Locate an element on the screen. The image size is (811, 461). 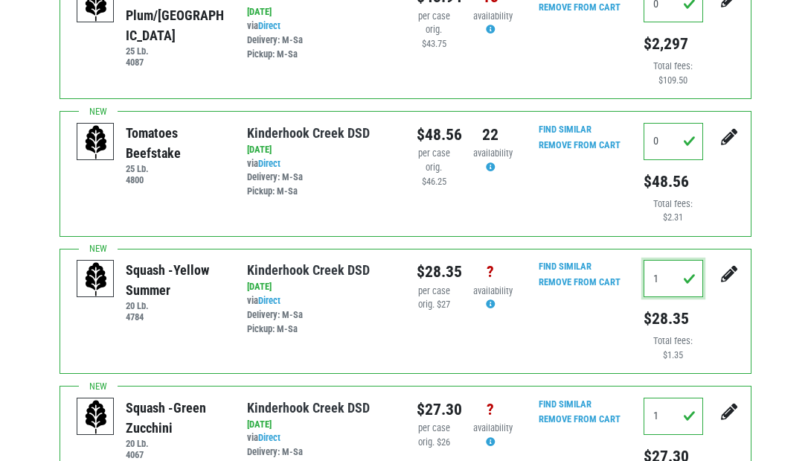
div: orig. $46.25 is located at coordinates (434, 175).